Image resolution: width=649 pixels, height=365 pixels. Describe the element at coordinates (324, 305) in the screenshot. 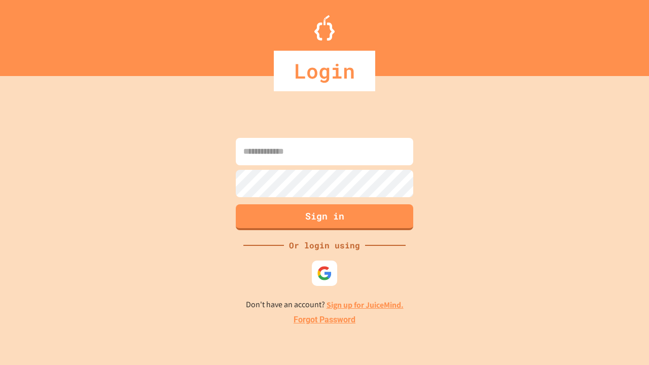

I see `p: Don't have an account?` at that location.